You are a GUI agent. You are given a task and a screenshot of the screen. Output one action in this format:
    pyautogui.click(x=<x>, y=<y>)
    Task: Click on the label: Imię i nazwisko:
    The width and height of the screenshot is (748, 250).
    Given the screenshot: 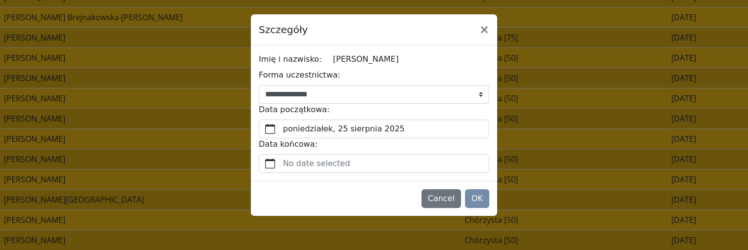 What is the action you would take?
    pyautogui.click(x=296, y=59)
    